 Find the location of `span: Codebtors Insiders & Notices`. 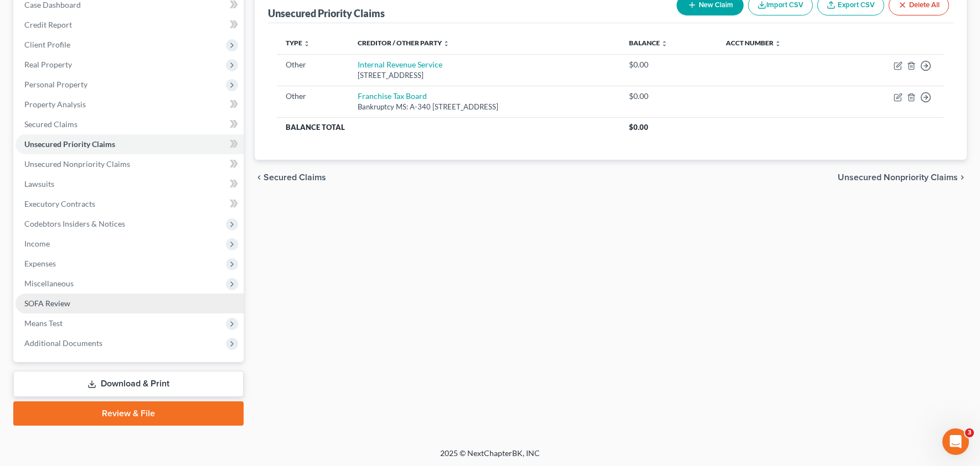

span: Codebtors Insiders & Notices is located at coordinates (74, 223).